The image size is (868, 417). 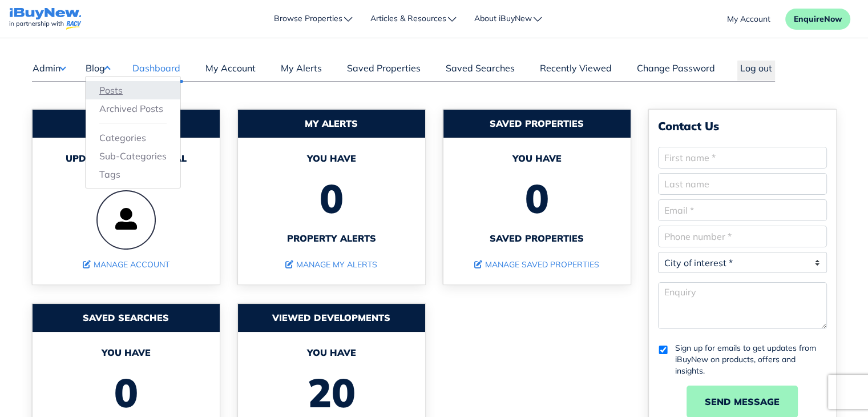 I want to click on a: Manage Saved Properties, so click(x=536, y=264).